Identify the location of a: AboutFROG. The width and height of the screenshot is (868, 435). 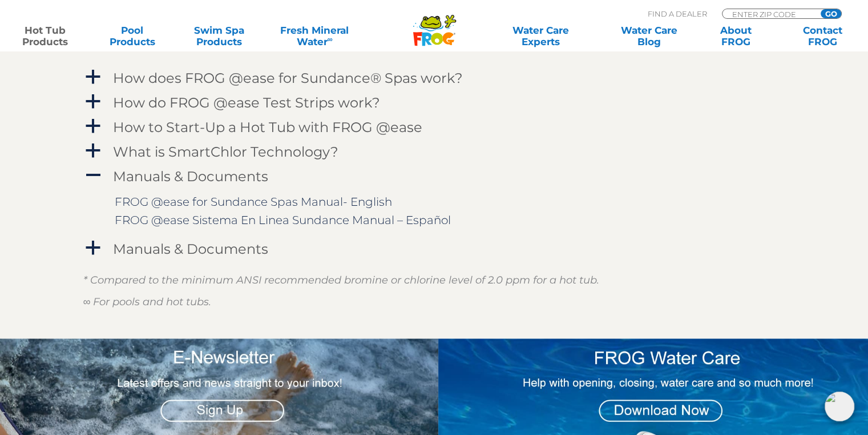
(736, 36).